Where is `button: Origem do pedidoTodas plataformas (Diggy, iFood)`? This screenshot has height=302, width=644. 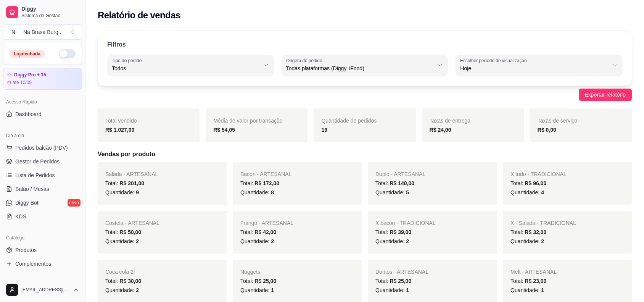 button: Origem do pedidoTodas plataformas (Diggy, iFood) is located at coordinates (364, 65).